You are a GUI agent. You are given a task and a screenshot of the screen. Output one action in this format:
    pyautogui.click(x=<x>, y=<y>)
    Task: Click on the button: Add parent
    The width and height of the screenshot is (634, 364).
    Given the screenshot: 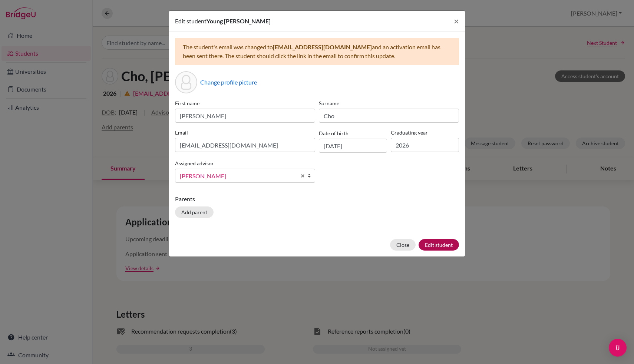 What is the action you would take?
    pyautogui.click(x=194, y=212)
    